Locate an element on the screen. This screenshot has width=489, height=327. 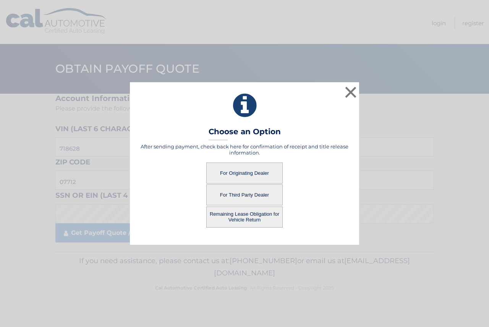
button: For Originating Dealer is located at coordinates (244, 173).